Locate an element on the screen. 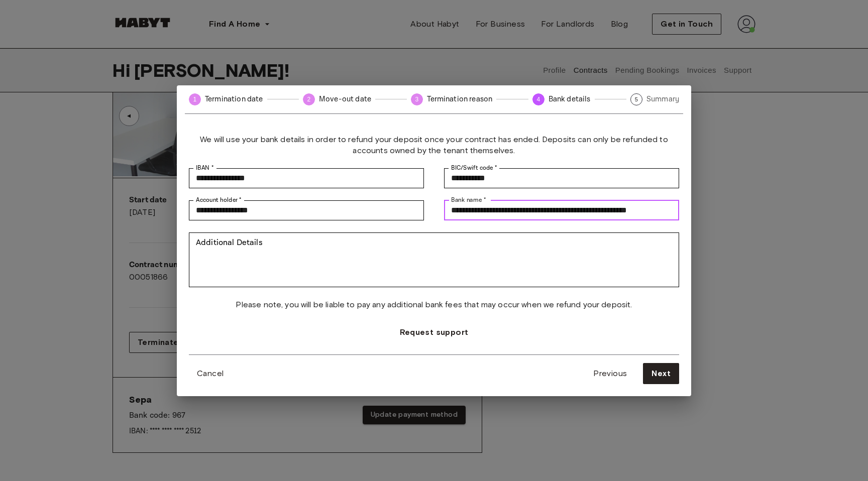 The image size is (868, 481). button: Cancel is located at coordinates (210, 374).